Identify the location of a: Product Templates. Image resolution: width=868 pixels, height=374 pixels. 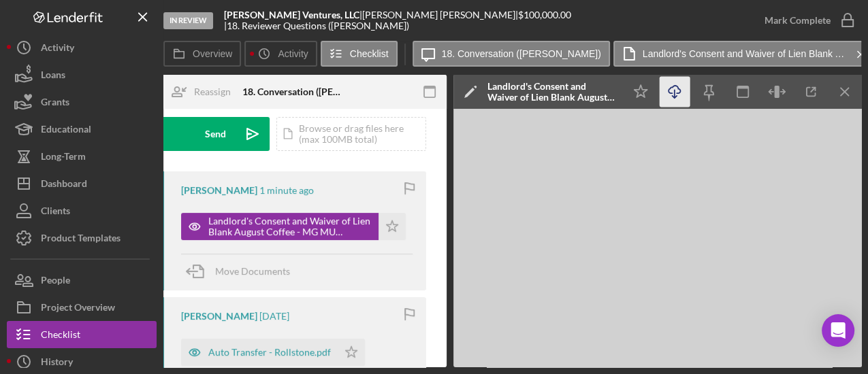
(82, 238).